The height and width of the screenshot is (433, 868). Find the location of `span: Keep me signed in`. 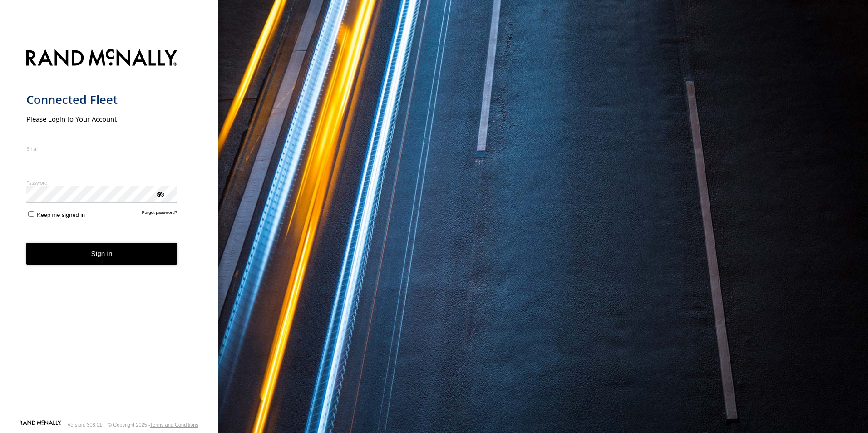

span: Keep me signed in is located at coordinates (61, 215).